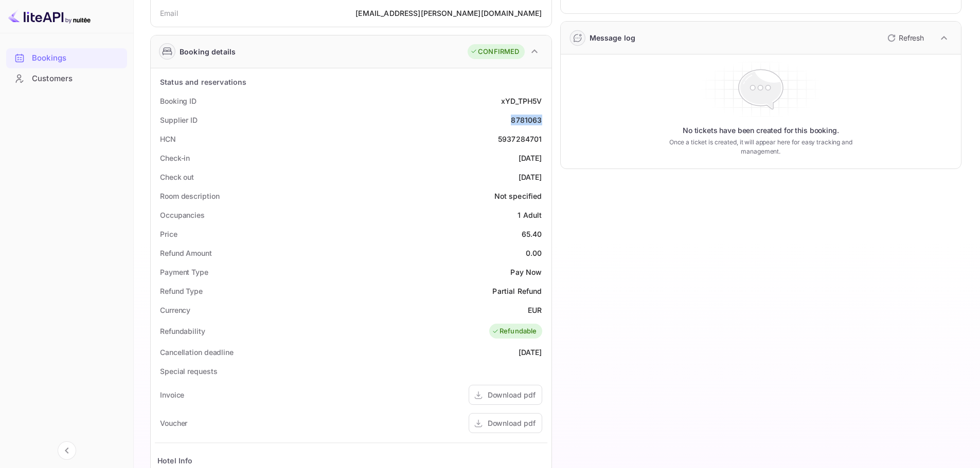  Describe the element at coordinates (184, 272) in the screenshot. I see `div: Payment Type` at that location.